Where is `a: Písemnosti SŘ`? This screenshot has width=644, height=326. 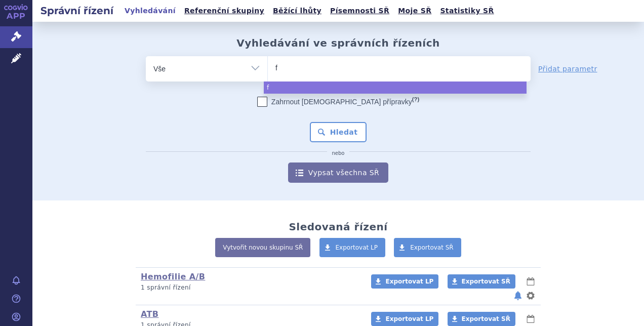 a: Písemnosti SŘ is located at coordinates (360, 11).